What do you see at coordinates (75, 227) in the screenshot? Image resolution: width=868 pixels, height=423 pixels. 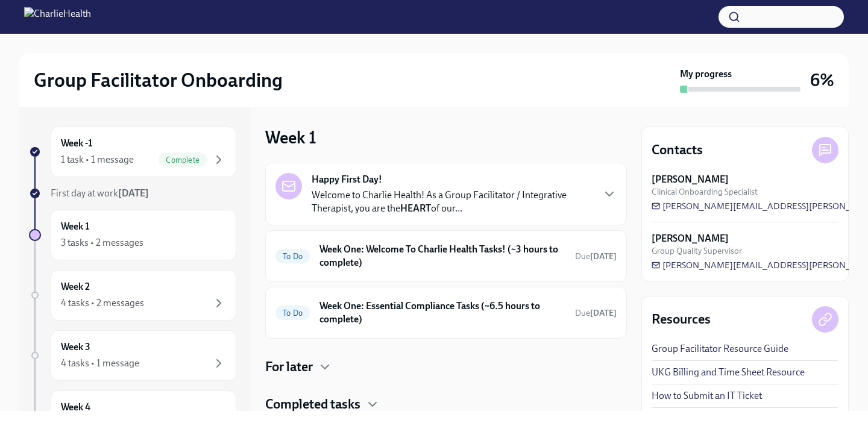 I see `h6: Week 1` at bounding box center [75, 227].